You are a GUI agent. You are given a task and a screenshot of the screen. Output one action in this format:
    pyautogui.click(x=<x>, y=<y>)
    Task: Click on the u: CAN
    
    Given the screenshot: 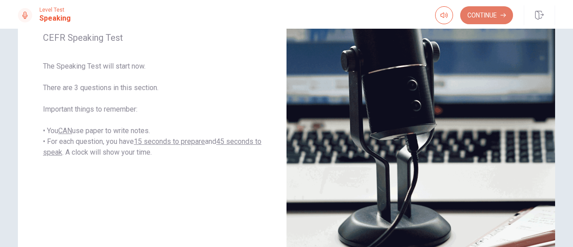 What is the action you would take?
    pyautogui.click(x=65, y=130)
    